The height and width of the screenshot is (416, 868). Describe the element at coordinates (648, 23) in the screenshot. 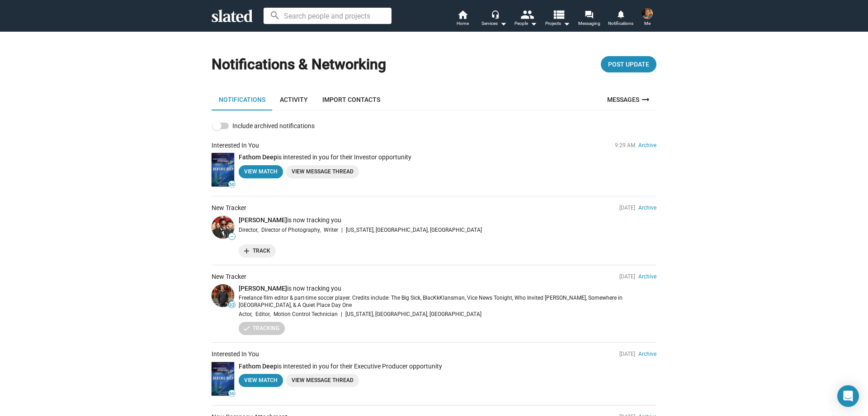

I see `span: Me` at that location.